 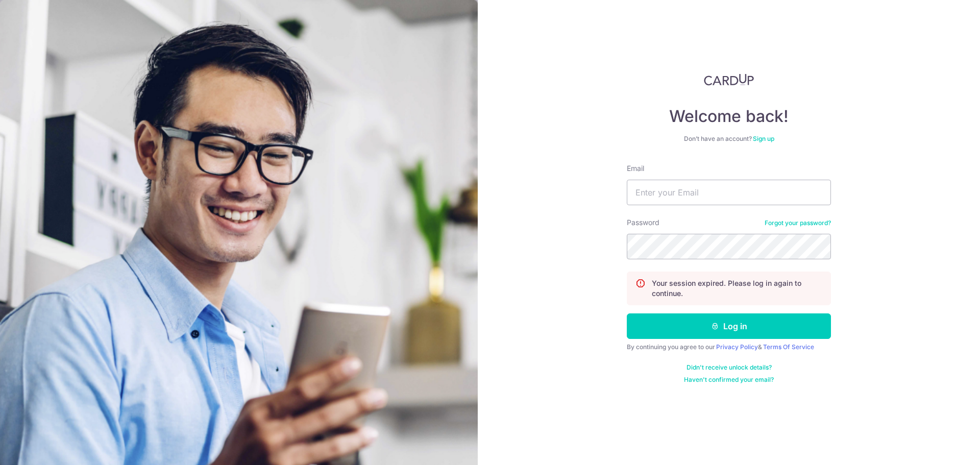 What do you see at coordinates (763, 138) in the screenshot?
I see `a: Sign up` at bounding box center [763, 138].